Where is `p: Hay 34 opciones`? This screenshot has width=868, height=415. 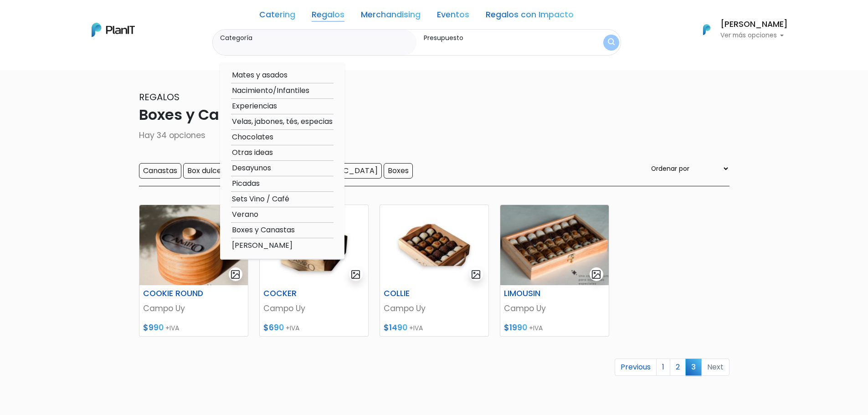 p: Hay 34 opciones is located at coordinates (434, 135).